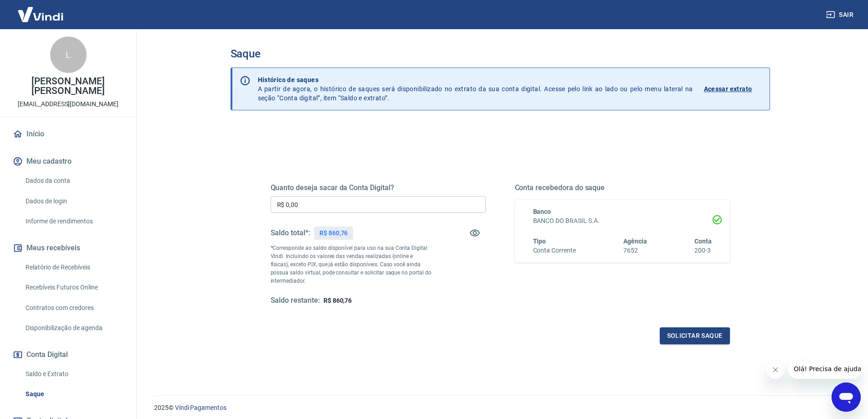  Describe the element at coordinates (623, 188) in the screenshot. I see `h5: Conta recebedora do saque` at that location.